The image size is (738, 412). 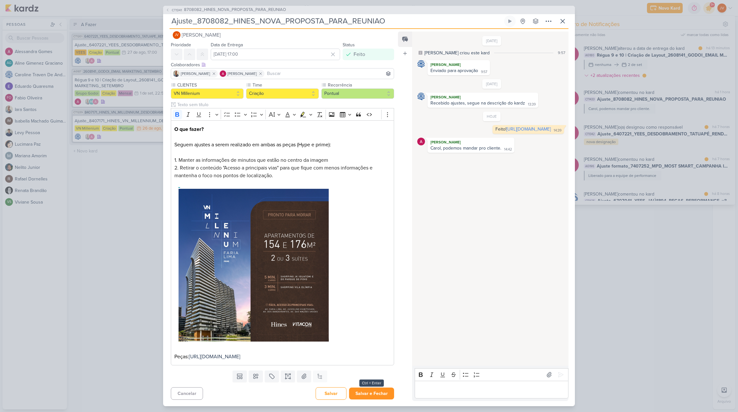 I want to click on img: Iara Santos, so click(x=176, y=74).